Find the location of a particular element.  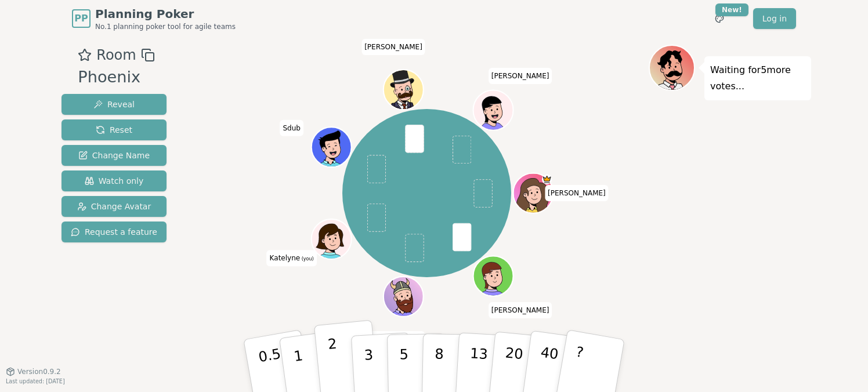

span: Request a feature is located at coordinates (113, 232).